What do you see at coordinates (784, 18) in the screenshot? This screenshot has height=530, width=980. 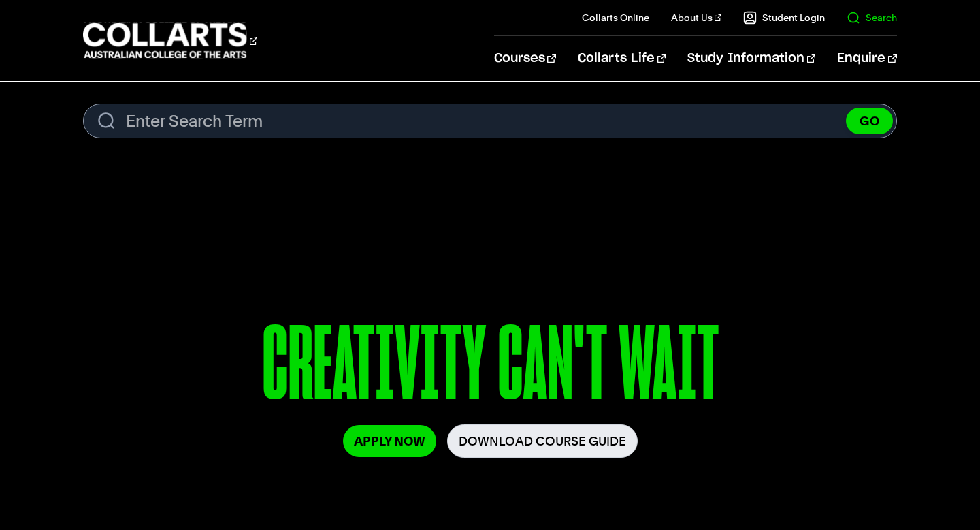 I see `a: Student Login` at bounding box center [784, 18].